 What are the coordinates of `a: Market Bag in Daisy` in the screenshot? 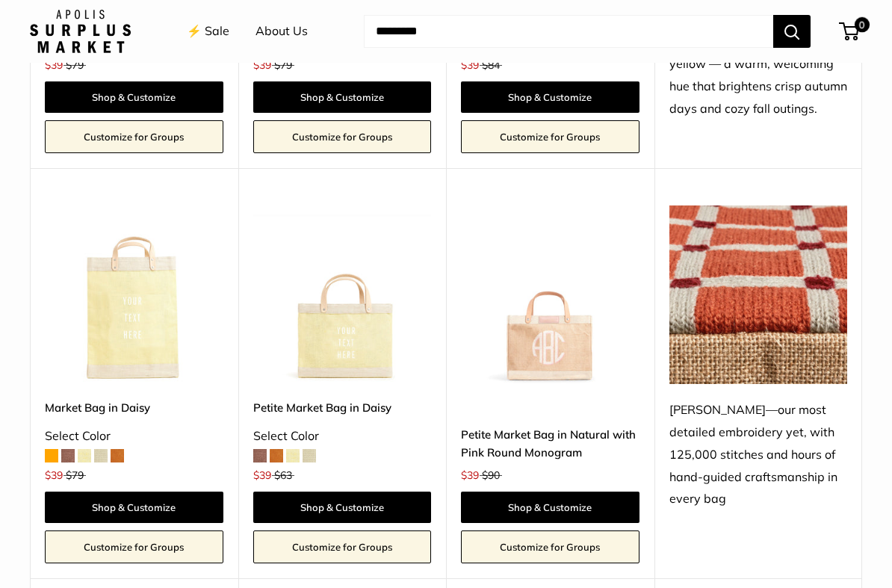 It's located at (134, 407).